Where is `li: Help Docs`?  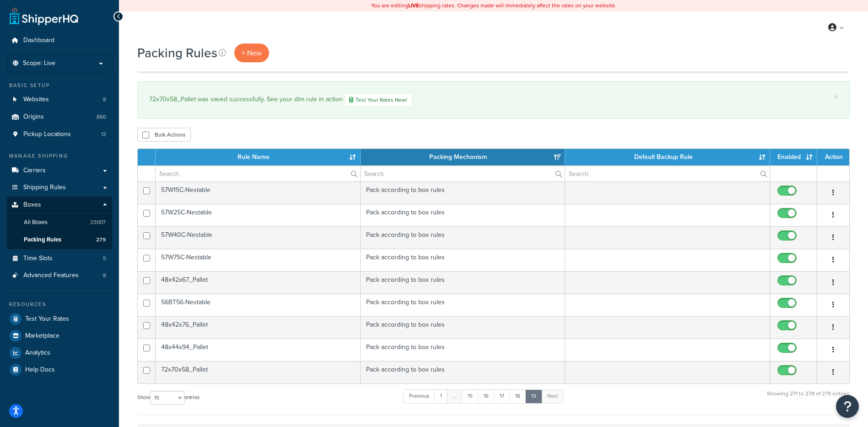 li: Help Docs is located at coordinates (59, 370).